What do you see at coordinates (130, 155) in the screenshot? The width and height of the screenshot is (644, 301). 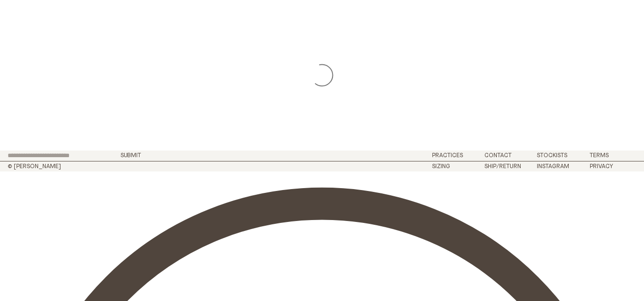 I see `span: Submit` at bounding box center [130, 155].